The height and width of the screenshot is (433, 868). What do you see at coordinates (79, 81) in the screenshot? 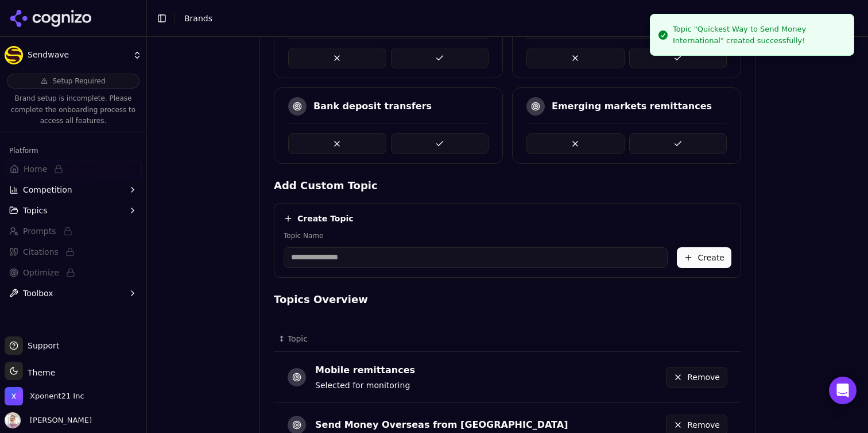
I see `span: Setup Required` at bounding box center [79, 81].